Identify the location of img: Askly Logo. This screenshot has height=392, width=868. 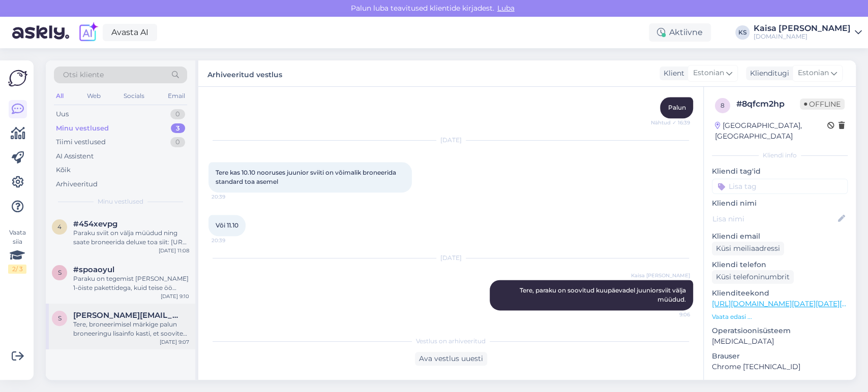
(18, 78).